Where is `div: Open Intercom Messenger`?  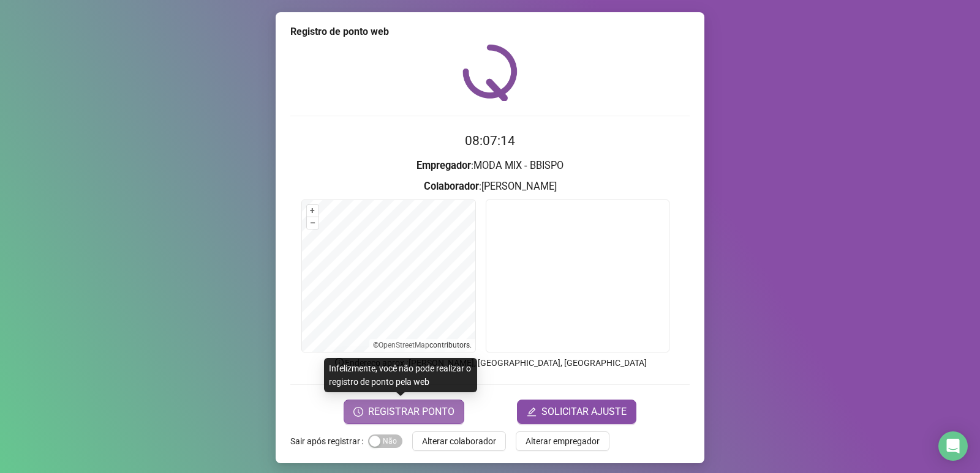
div: Open Intercom Messenger is located at coordinates (953, 446).